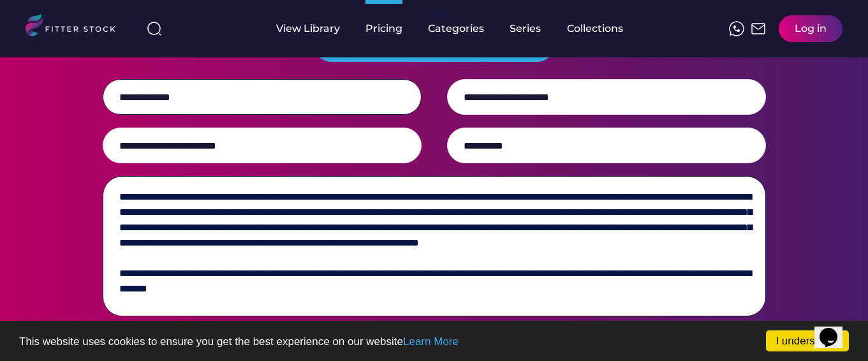  I want to click on a: I understand!, so click(808, 341).